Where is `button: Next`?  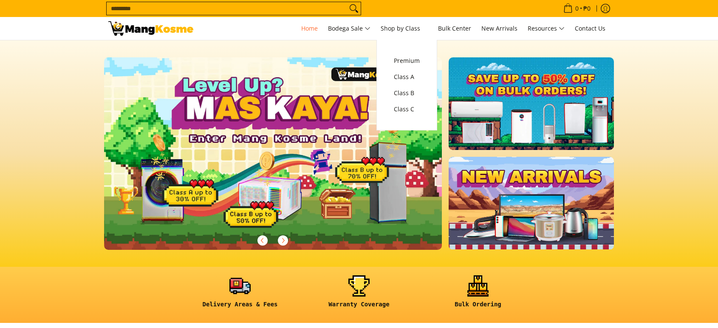 button: Next is located at coordinates (283, 240).